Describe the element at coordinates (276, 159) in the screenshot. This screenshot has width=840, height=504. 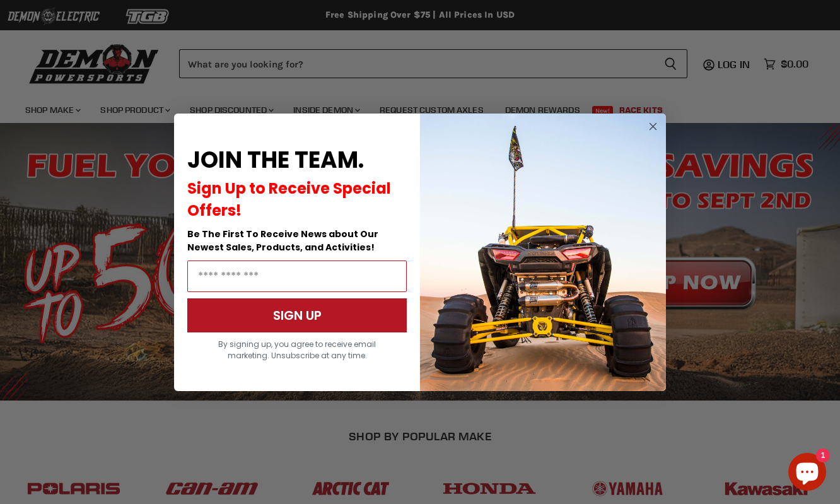
I see `span: JOIN THE TEAM.` at that location.